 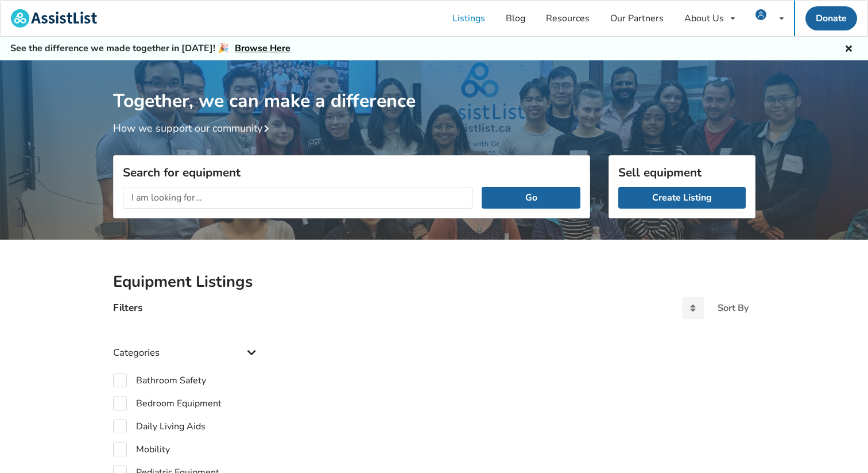 What do you see at coordinates (637, 18) in the screenshot?
I see `a: Our Partners` at bounding box center [637, 18].